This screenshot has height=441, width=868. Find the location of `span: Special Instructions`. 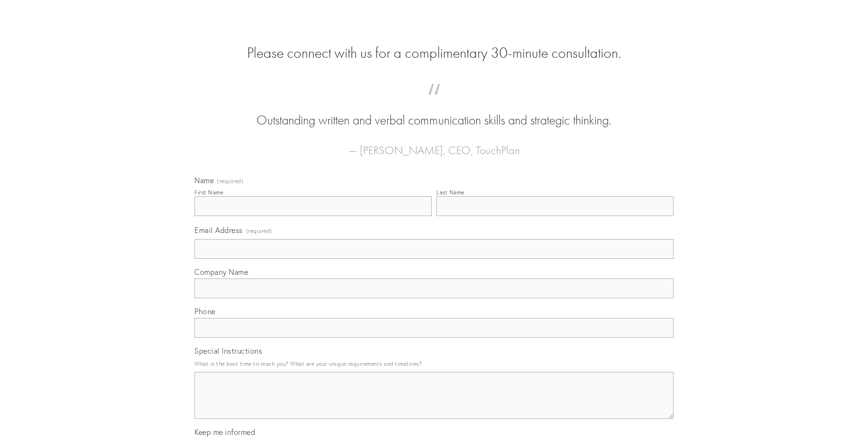

span: Special Instructions is located at coordinates (228, 351).